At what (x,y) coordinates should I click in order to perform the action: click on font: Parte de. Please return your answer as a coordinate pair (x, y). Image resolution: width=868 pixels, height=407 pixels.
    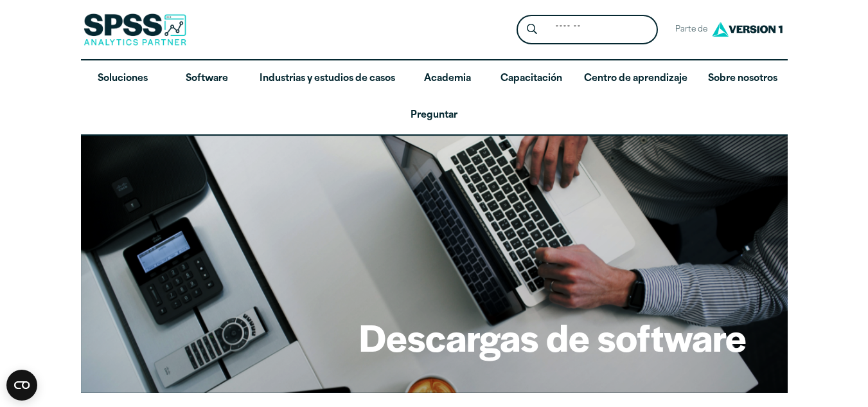
    Looking at the image, I should click on (692, 30).